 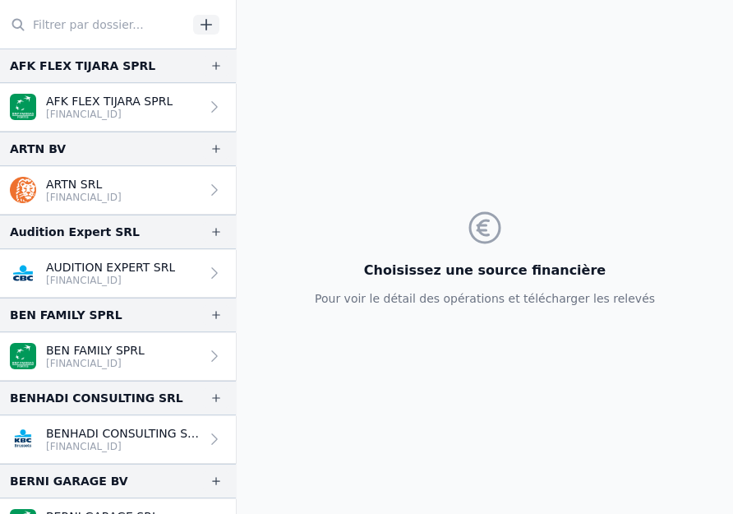 What do you see at coordinates (110, 267) in the screenshot?
I see `p: AUDITION EXPERT SRL` at bounding box center [110, 267].